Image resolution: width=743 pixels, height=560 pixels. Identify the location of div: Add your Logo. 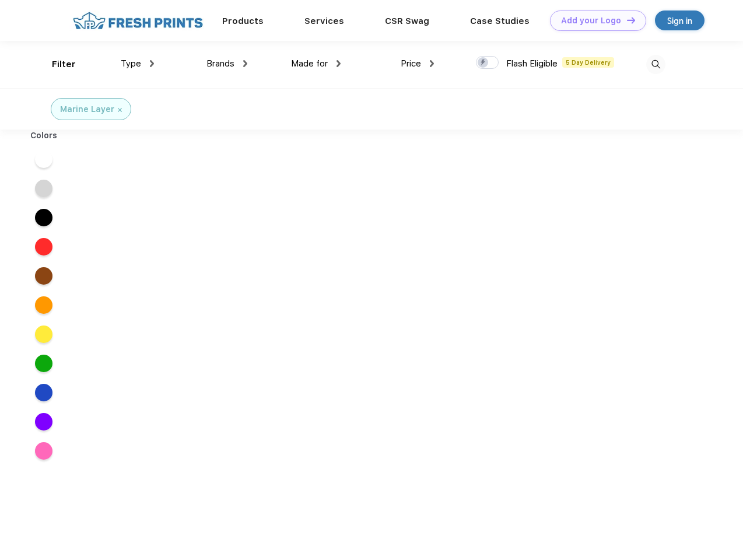
(591, 20).